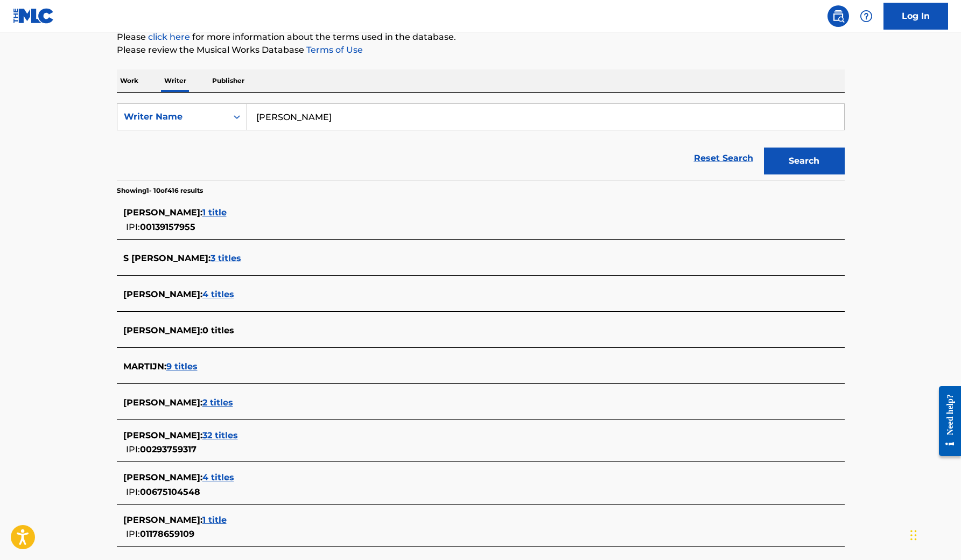 Image resolution: width=961 pixels, height=560 pixels. What do you see at coordinates (19, 38) in the screenshot?
I see `div: Need help?` at bounding box center [19, 38].